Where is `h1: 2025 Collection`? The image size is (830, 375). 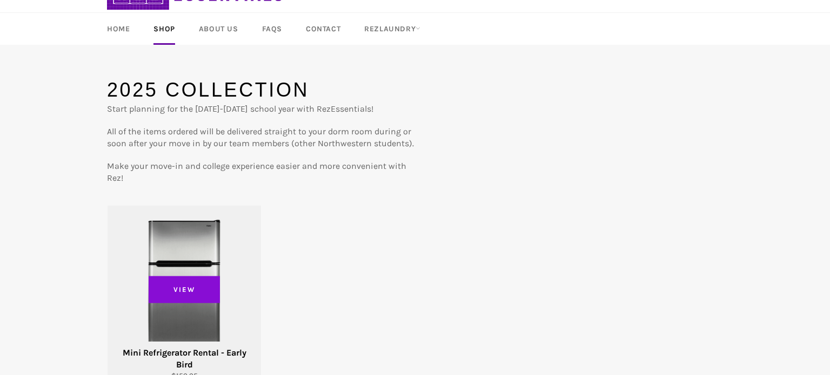
h1: 2025 Collection is located at coordinates (261, 90).